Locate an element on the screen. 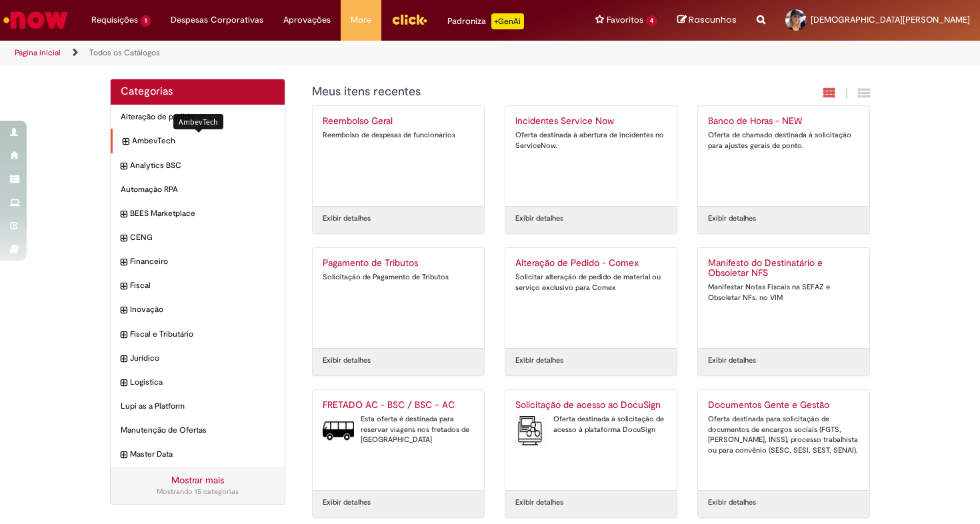 The height and width of the screenshot is (524, 980). span: Logistica is located at coordinates (202, 382).